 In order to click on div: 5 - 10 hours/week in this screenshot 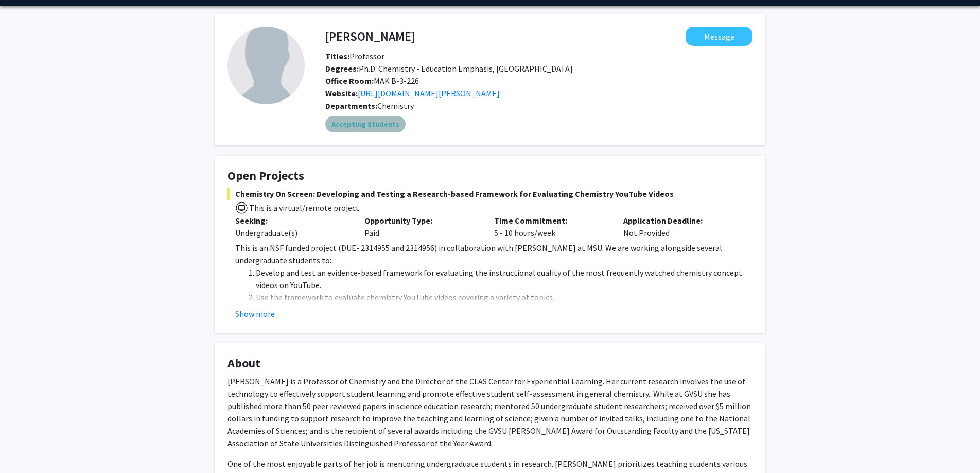, I will do `click(551, 227)`.